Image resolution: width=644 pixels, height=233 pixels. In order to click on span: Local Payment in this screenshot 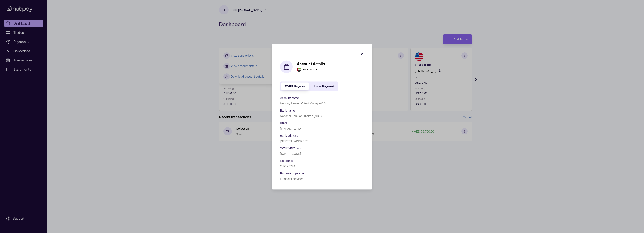, I will do `click(324, 86)`.